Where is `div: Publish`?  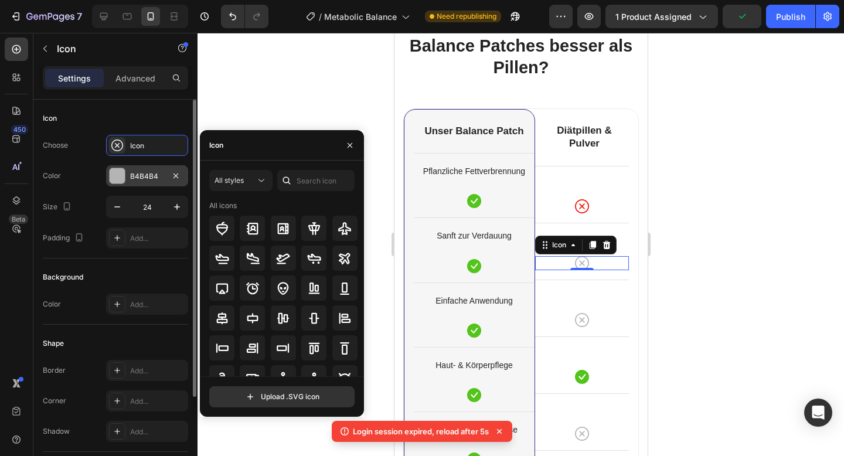
div: Publish is located at coordinates (790, 16).